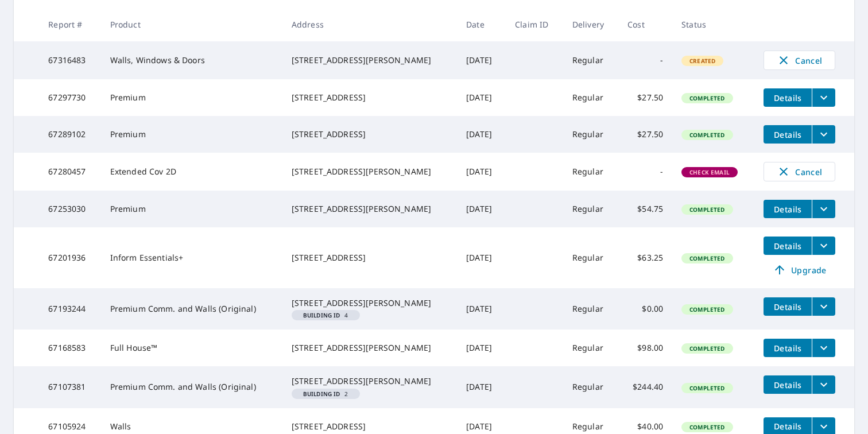  I want to click on td: Full House™, so click(192, 347).